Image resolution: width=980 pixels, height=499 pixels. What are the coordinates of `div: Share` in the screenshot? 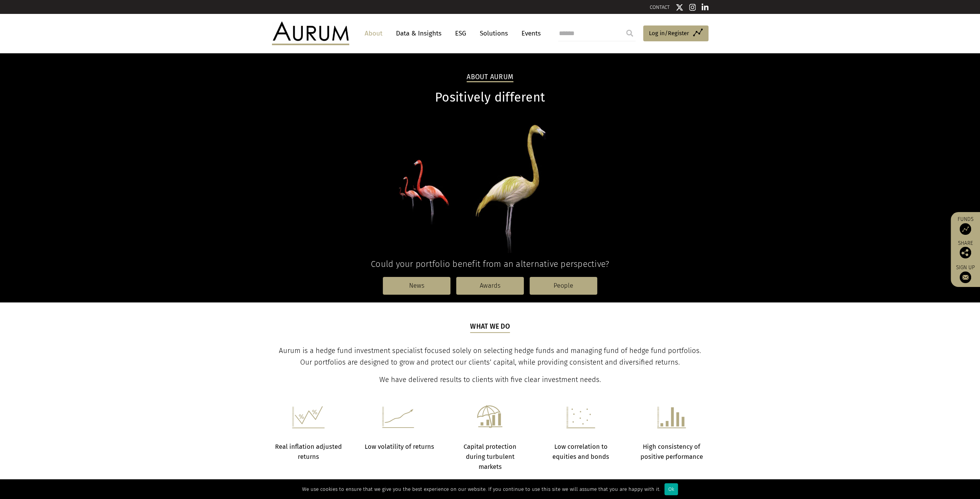 It's located at (965, 249).